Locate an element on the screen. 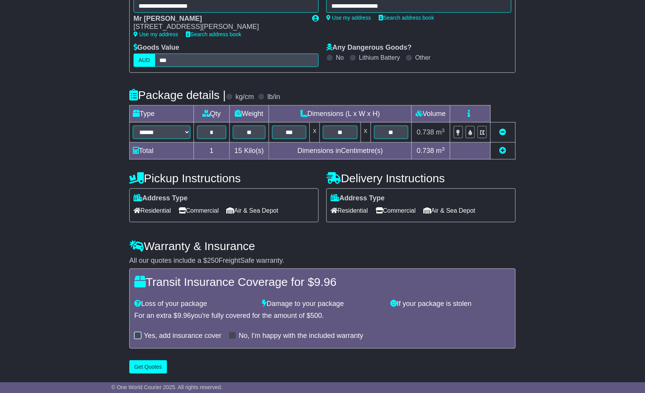  td: Kilo(s) is located at coordinates (249, 151).